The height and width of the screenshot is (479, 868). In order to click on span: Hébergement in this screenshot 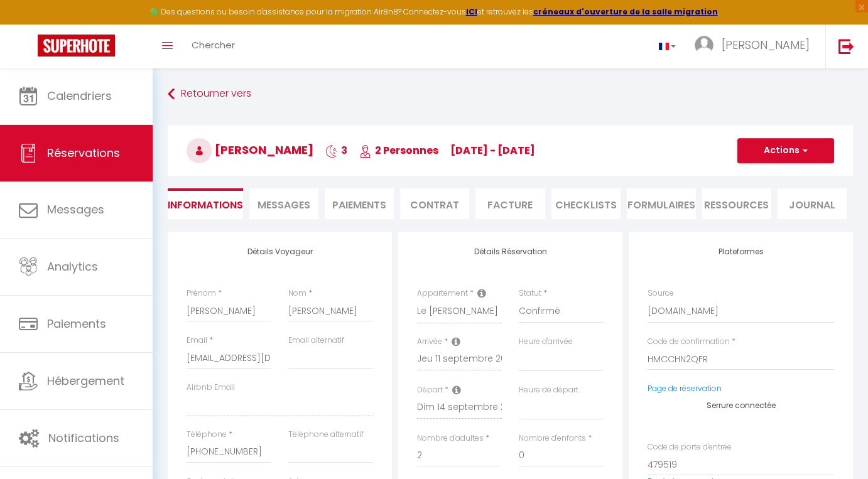, I will do `click(85, 381)`.